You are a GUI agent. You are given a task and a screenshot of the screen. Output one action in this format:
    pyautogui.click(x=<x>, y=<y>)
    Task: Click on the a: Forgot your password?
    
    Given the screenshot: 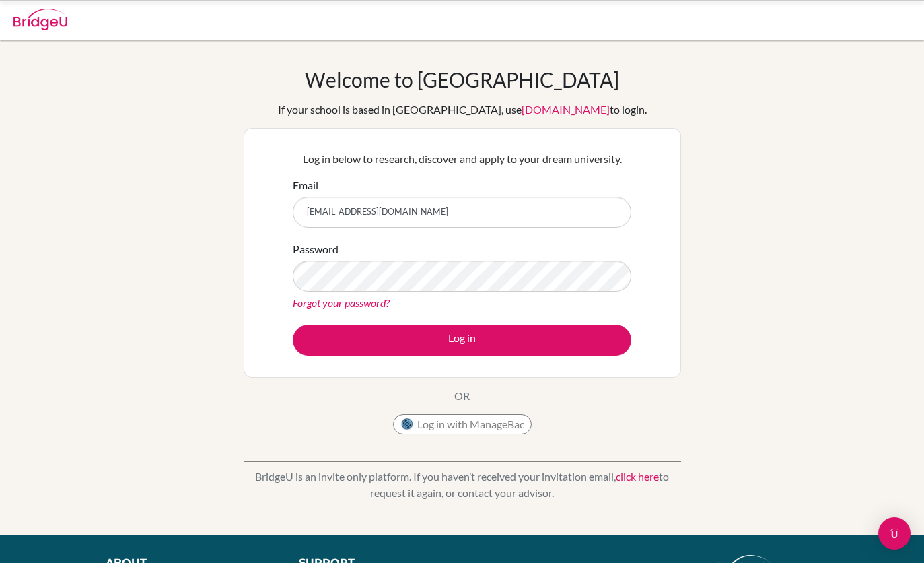 What is the action you would take?
    pyautogui.click(x=341, y=302)
    